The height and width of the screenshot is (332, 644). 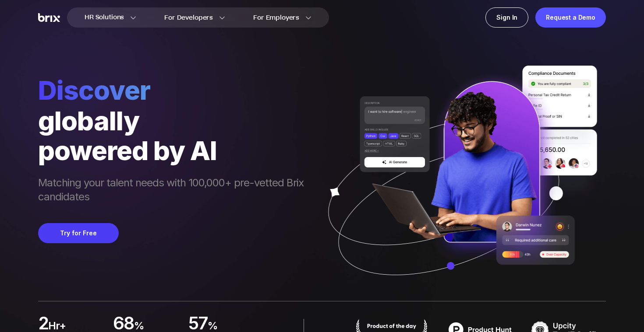 I want to click on a: Sign In, so click(x=507, y=17).